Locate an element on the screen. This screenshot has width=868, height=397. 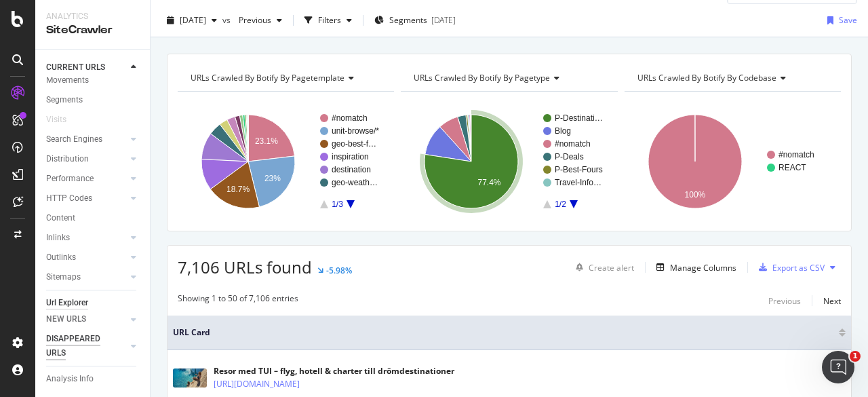
a: Distribution is located at coordinates (86, 158).